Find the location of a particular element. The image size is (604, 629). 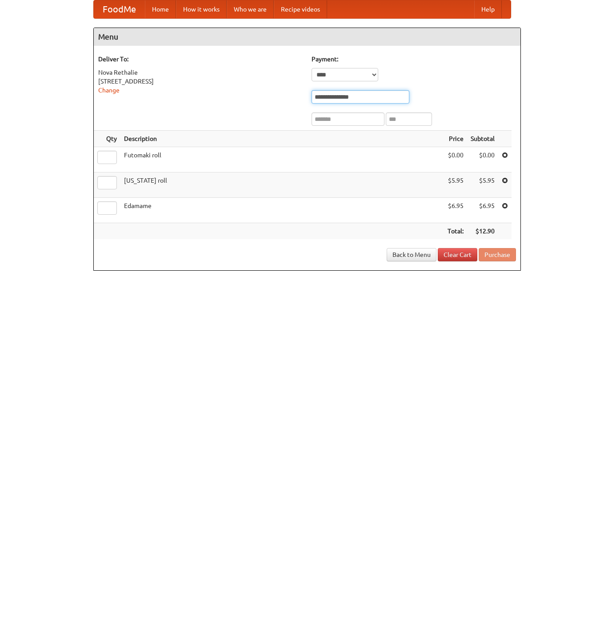

th: Description is located at coordinates (282, 139).